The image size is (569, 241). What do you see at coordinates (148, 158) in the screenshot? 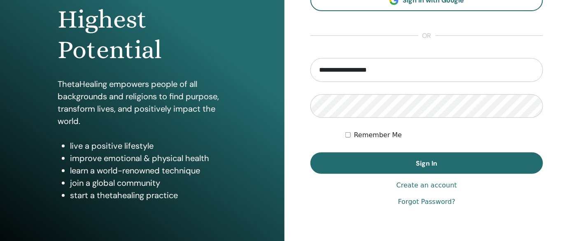
I see `li: improve emotional & physical health` at bounding box center [148, 158].